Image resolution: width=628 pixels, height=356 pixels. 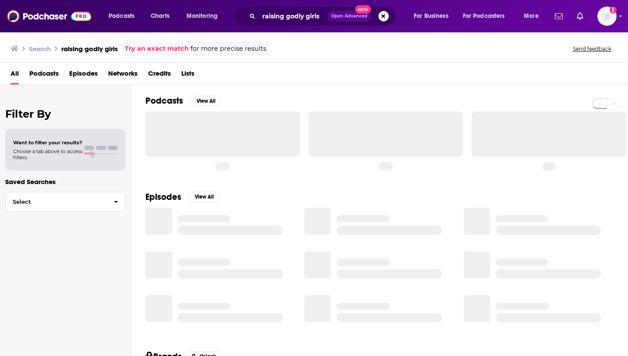 What do you see at coordinates (89, 49) in the screenshot?
I see `h3: raising godly girls` at bounding box center [89, 49].